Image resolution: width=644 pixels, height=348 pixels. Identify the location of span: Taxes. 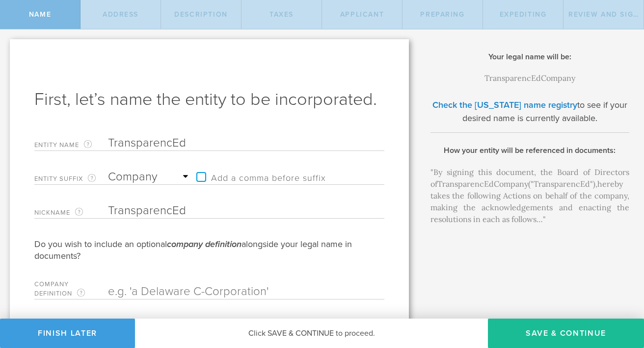
(281, 14).